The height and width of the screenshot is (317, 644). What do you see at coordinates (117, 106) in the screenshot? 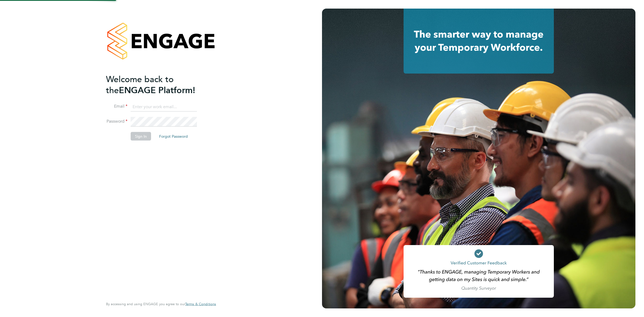
I see `label: Email` at bounding box center [117, 106].